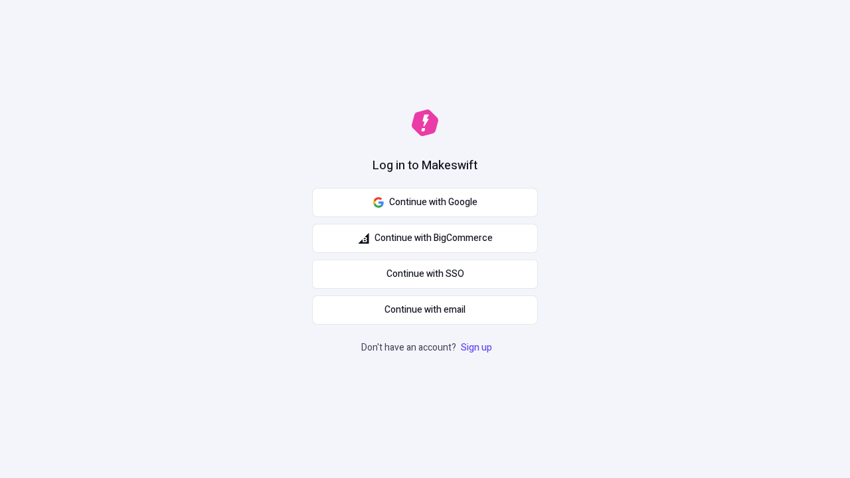 The height and width of the screenshot is (478, 850). What do you see at coordinates (425, 310) in the screenshot?
I see `button: Continue with email` at bounding box center [425, 310].